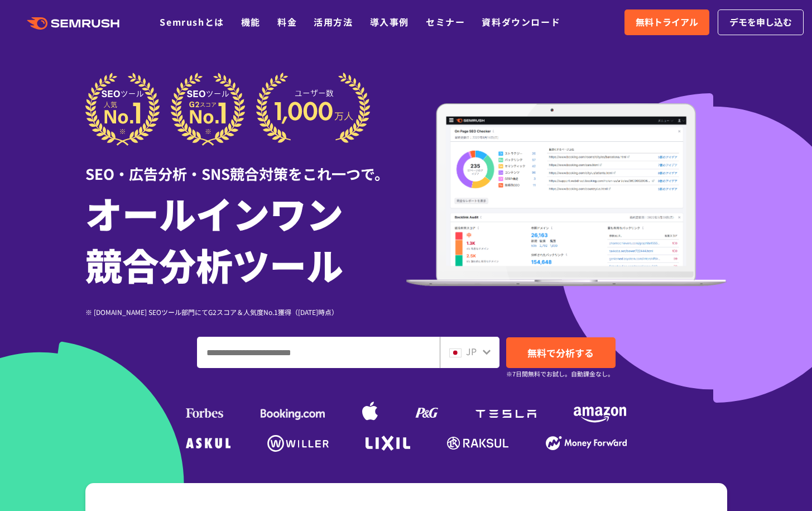 This screenshot has width=812, height=511. I want to click on a: 活用方法, so click(333, 22).